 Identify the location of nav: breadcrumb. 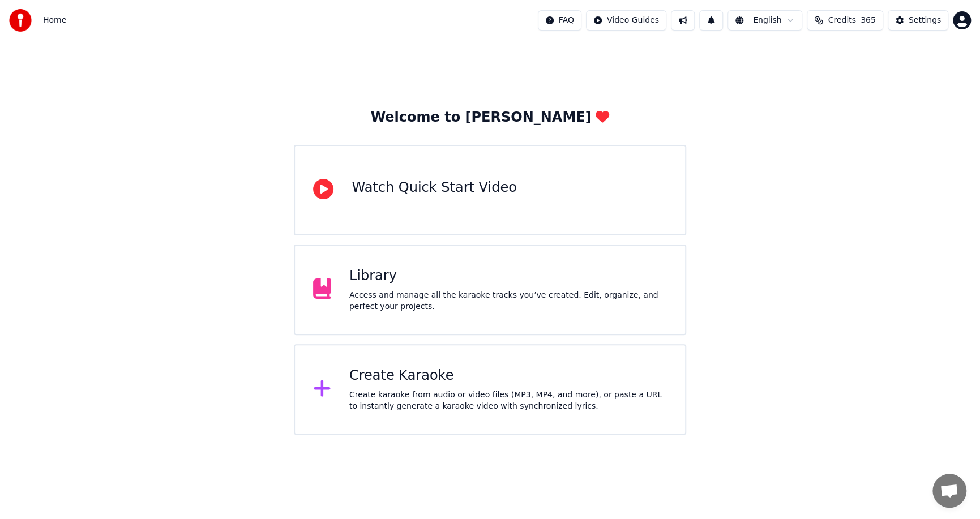
(55, 20).